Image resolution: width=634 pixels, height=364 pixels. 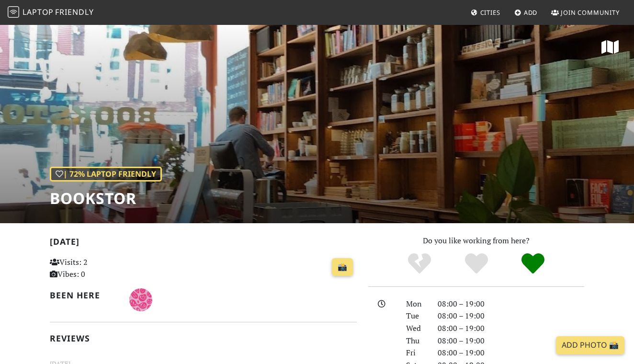 What do you see at coordinates (590, 345) in the screenshot?
I see `a: Add Photo 📸` at bounding box center [590, 345].